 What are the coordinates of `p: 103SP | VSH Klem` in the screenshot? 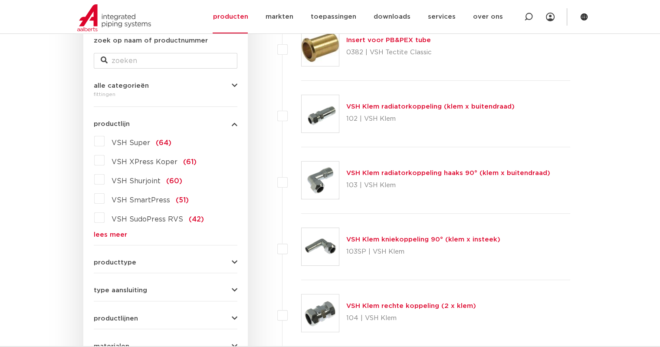 It's located at (423, 252).